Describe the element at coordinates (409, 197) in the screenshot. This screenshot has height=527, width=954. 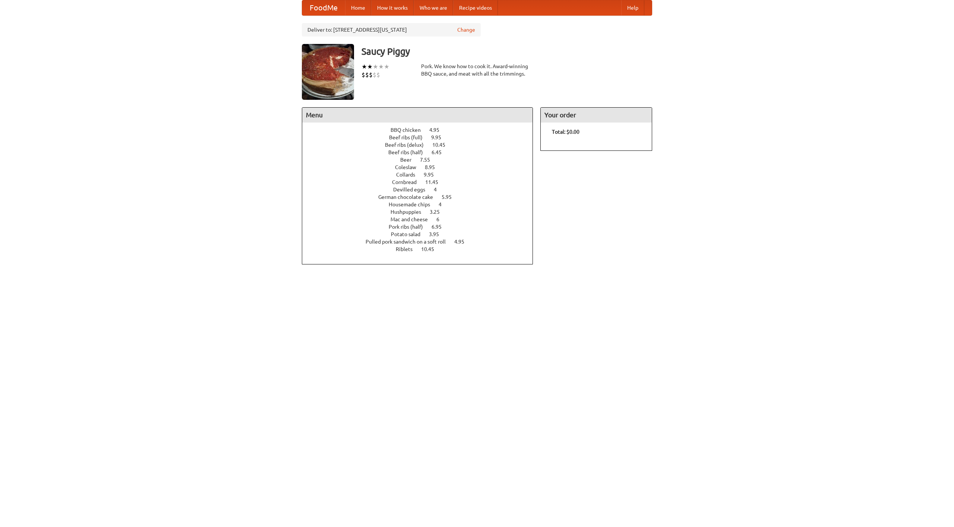
I see `span: German chocolate cake` at that location.